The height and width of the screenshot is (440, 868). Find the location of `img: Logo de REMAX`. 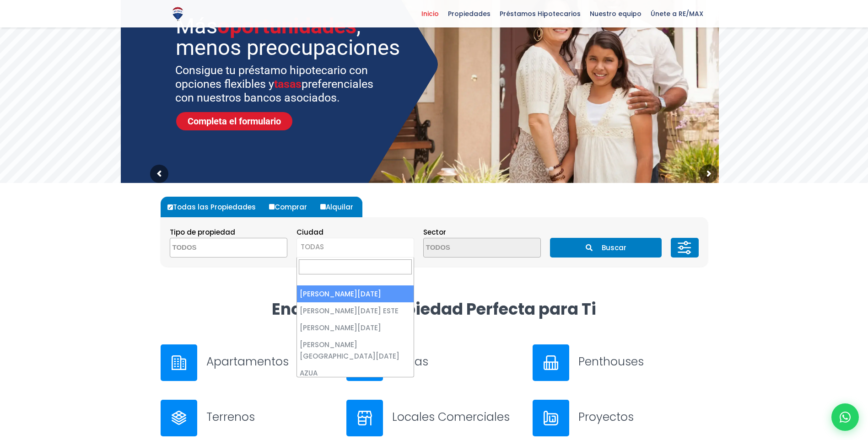

img: Logo de REMAX is located at coordinates (177, 14).